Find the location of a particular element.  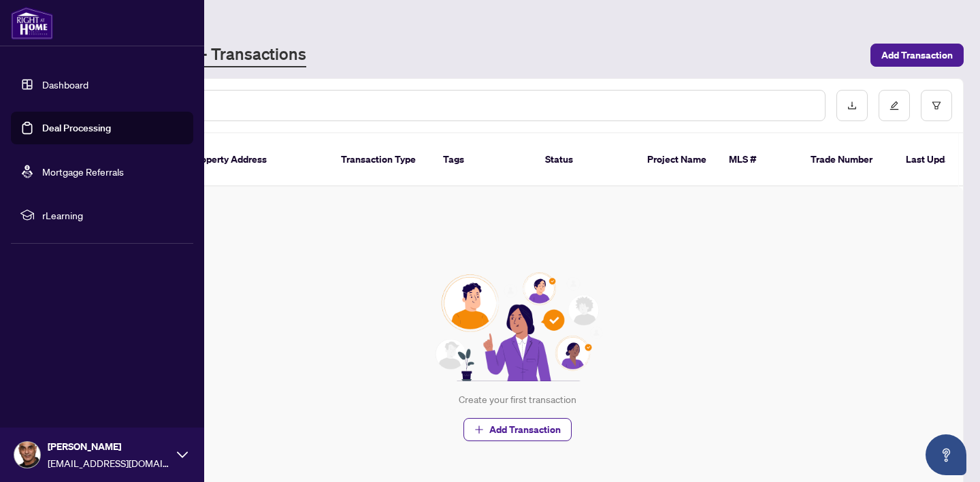

th: Tags is located at coordinates (483, 160).